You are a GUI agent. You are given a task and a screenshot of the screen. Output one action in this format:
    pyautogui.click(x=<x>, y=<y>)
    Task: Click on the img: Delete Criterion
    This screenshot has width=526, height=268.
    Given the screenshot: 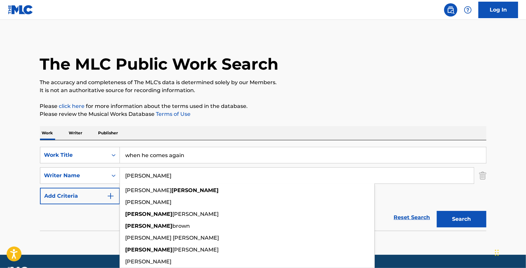 What is the action you would take?
    pyautogui.click(x=483, y=176)
    